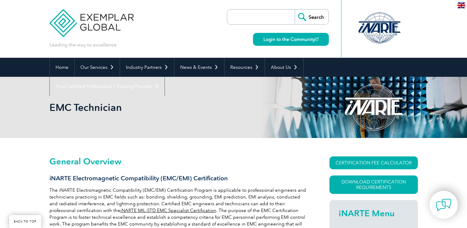 This screenshot has height=228, width=467. I want to click on h2: iNARTE Menu, so click(374, 213).